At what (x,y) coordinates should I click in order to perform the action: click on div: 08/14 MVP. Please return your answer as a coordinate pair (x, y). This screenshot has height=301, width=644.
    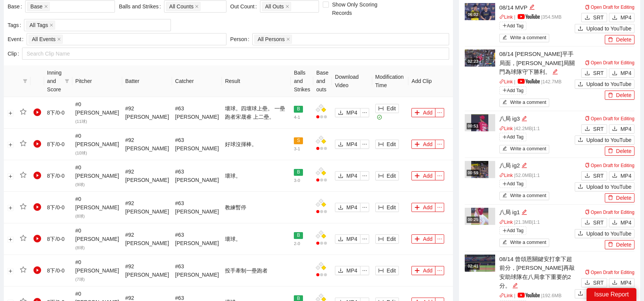
    Looking at the image, I should click on (537, 7).